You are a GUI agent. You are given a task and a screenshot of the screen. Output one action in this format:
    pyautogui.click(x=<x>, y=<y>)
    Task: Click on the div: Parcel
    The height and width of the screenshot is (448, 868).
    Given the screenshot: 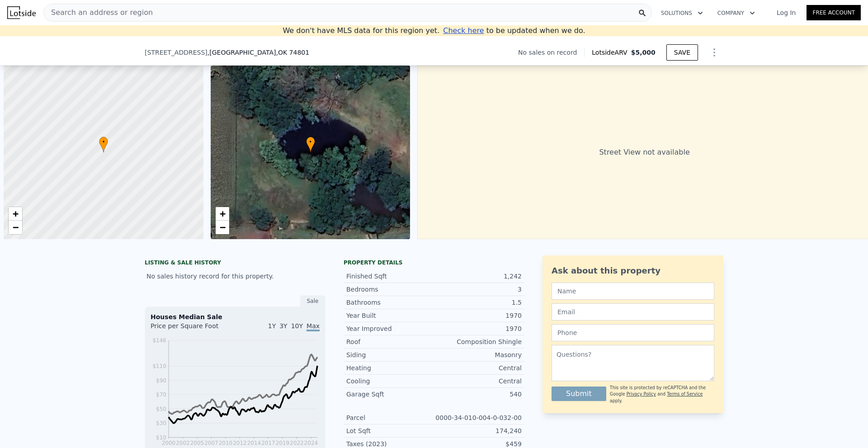 What is the action you would take?
    pyautogui.click(x=390, y=418)
    